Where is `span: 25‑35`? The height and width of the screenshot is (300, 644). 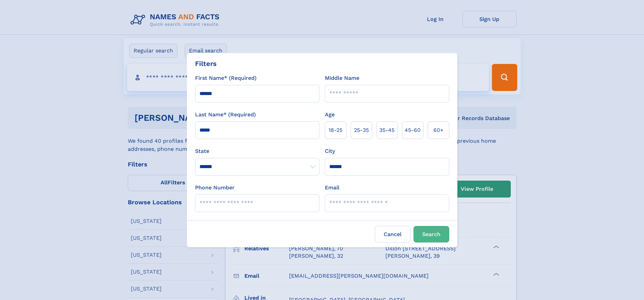
span: 25‑35 is located at coordinates (362, 130).